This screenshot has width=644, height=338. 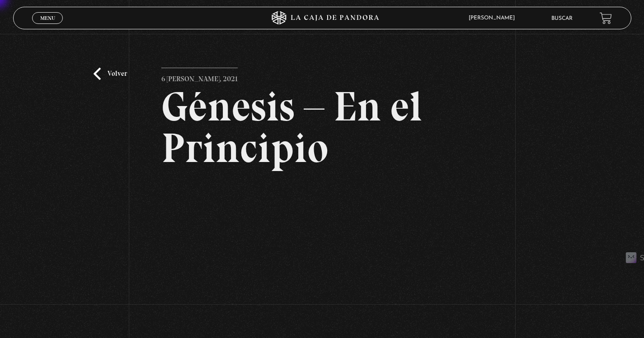 What do you see at coordinates (110, 73) in the screenshot?
I see `a: Volver` at bounding box center [110, 73].